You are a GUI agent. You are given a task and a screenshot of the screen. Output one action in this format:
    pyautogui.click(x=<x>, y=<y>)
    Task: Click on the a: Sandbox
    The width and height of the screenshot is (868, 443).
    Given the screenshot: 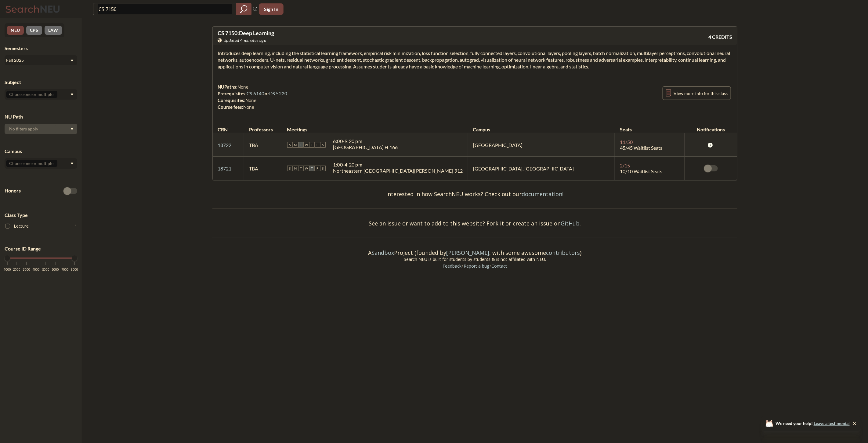 What is the action you would take?
    pyautogui.click(x=383, y=253)
    